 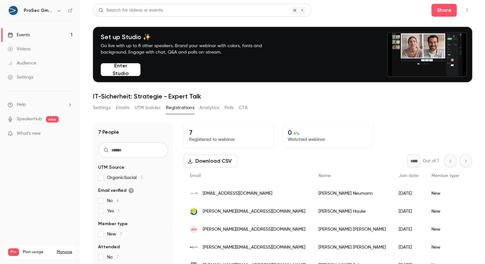 I want to click on span: Join date, so click(x=408, y=176).